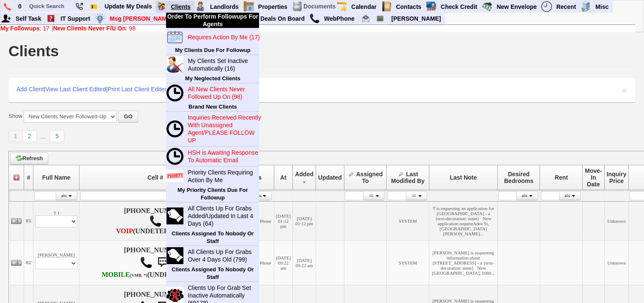  Describe the element at coordinates (116, 275) in the screenshot. I see `font: MOBILE` at that location.